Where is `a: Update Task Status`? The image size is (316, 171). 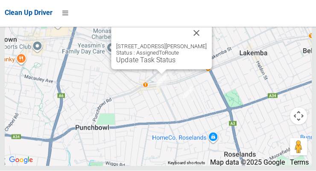 a: Update Task Status is located at coordinates (146, 61).